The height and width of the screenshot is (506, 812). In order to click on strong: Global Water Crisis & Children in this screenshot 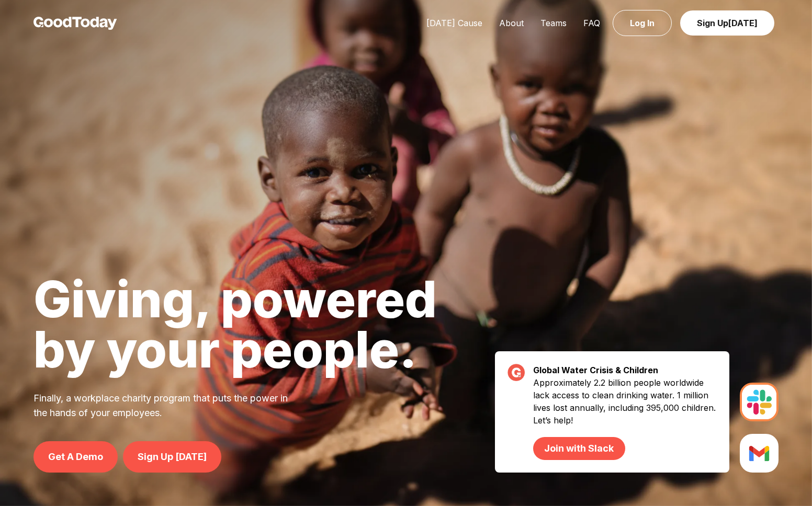, I will do `click(595, 370)`.